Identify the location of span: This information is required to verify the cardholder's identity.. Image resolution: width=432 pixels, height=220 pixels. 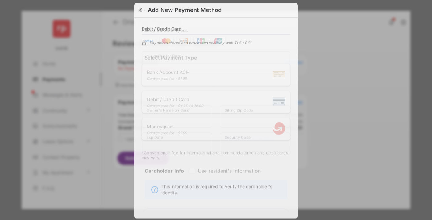
(223, 190).